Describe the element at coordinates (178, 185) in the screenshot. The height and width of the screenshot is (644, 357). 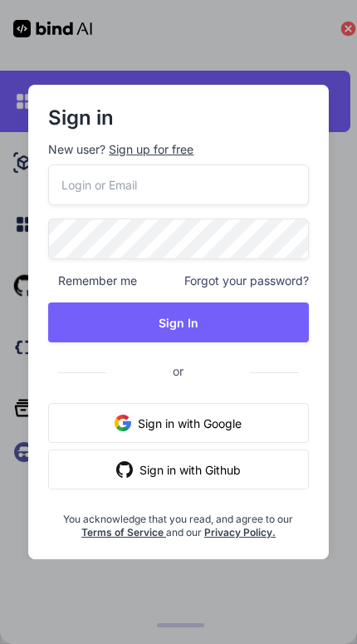
I see `input: Login or Email` at that location.